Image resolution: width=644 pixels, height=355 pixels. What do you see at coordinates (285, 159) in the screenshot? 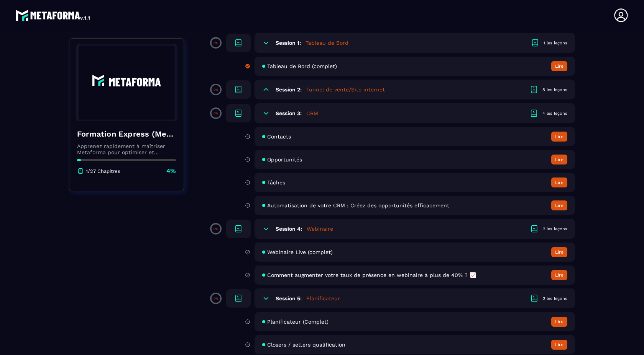
I see `span: Opportunités` at bounding box center [285, 159].